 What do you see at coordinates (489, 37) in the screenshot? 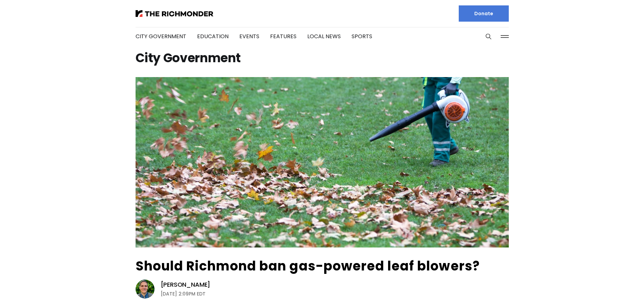
I see `button: Search this site` at bounding box center [489, 37].